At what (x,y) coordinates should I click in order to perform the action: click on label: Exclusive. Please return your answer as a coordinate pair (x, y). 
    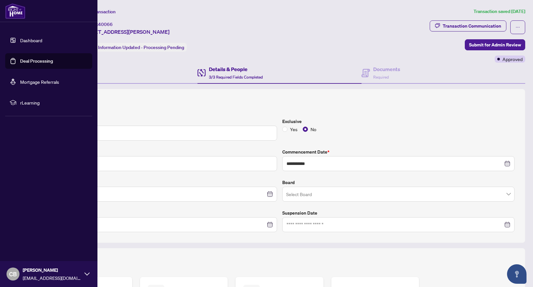
    Looking at the image, I should click on (398, 121).